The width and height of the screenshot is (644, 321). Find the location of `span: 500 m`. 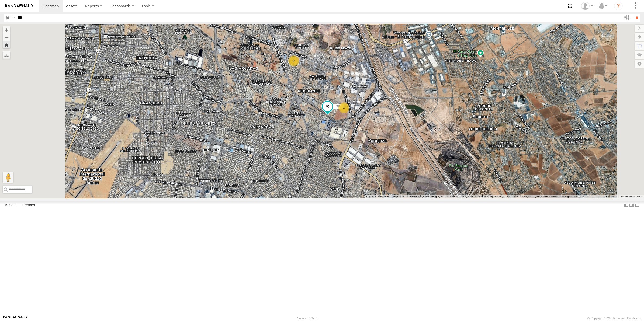

span: 500 m is located at coordinates (585, 196).